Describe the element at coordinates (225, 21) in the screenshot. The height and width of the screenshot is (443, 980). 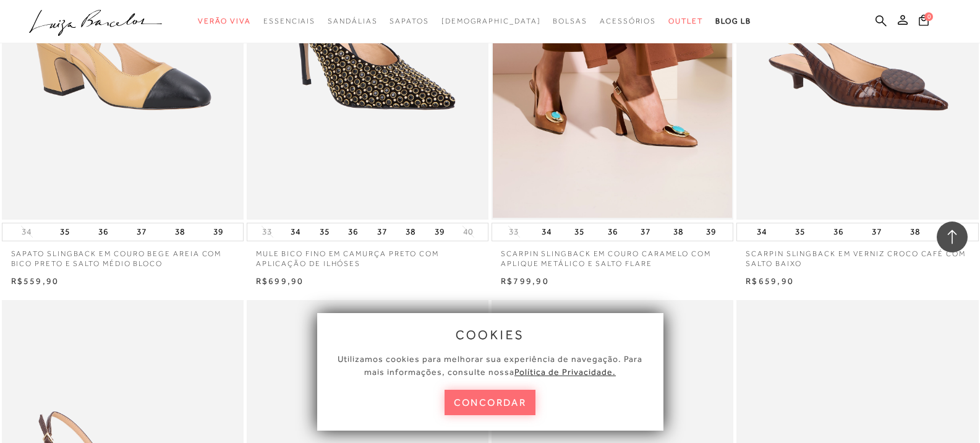
I see `span: Verão Viva` at that location.